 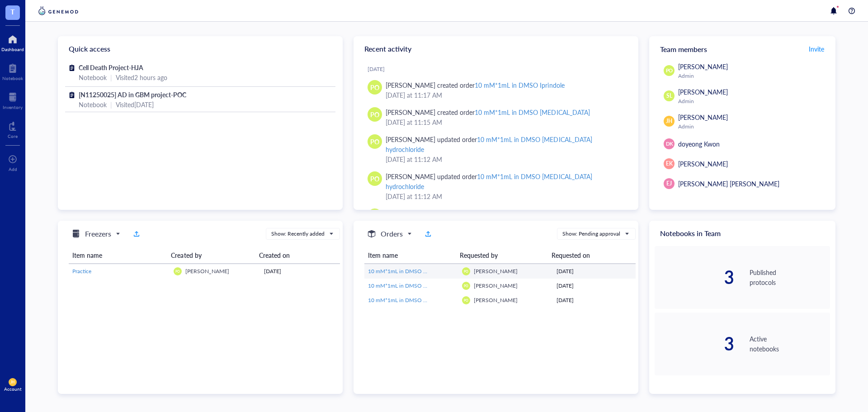 What do you see at coordinates (13, 11) in the screenshot?
I see `span: T` at bounding box center [13, 11].